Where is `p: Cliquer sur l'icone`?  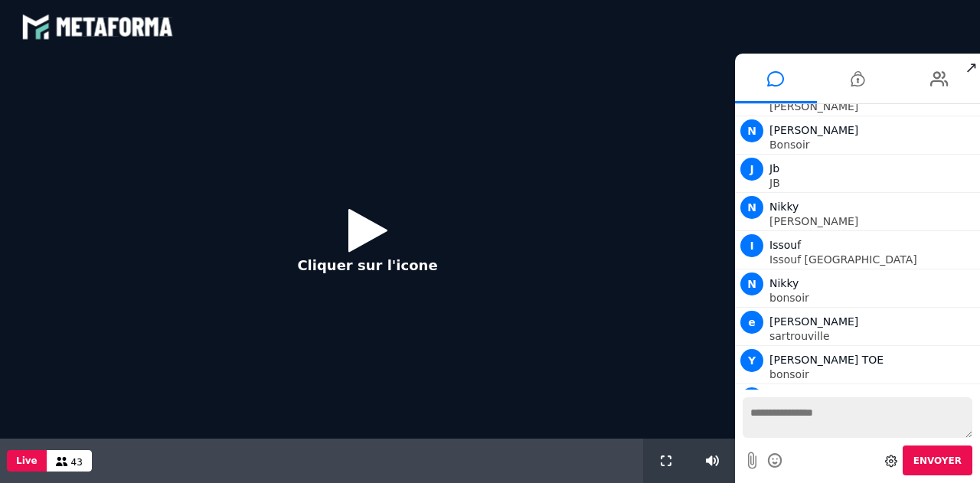 p: Cliquer sur l'icone is located at coordinates (367, 265).